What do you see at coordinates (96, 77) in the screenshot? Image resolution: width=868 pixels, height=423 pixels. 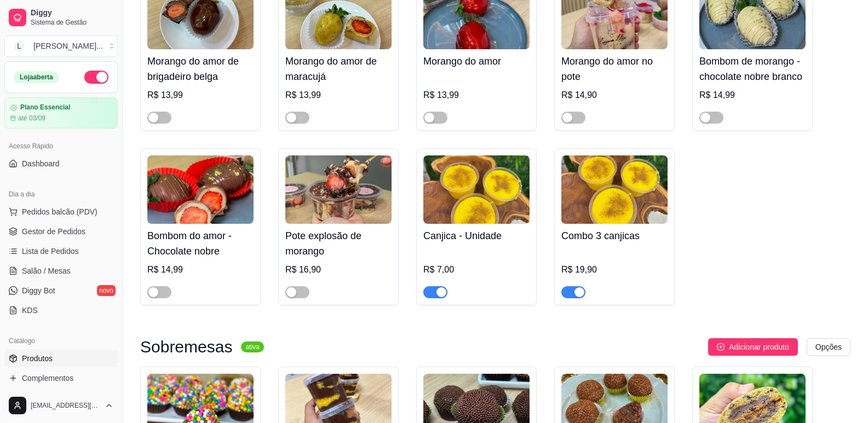 I see `button: Alterar Status` at bounding box center [96, 77].